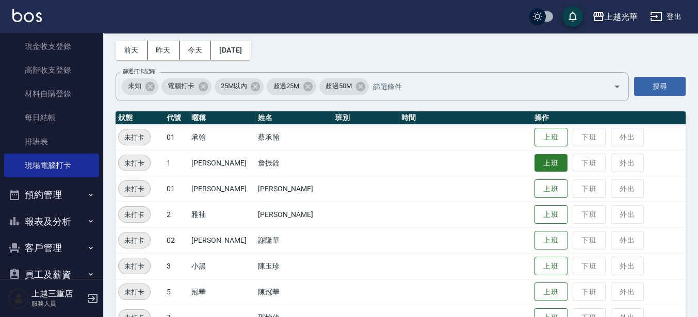 Image resolution: width=698 pixels, height=317 pixels. Describe the element at coordinates (291, 87) in the screenshot. I see `div: 超過25M` at that location.